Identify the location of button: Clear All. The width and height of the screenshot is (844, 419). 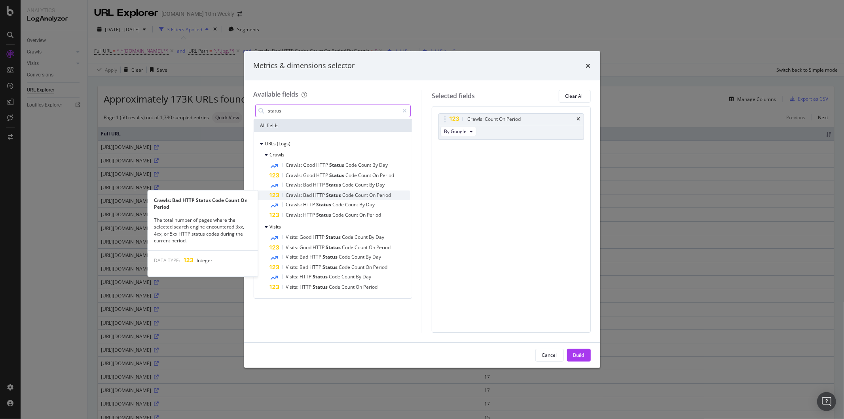
(575, 96).